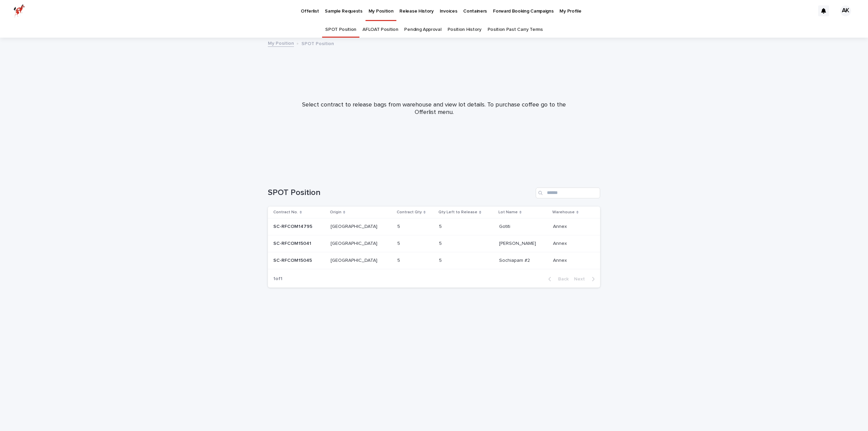 This screenshot has height=431, width=868. I want to click on p: SC-RFCOM15041, so click(293, 243).